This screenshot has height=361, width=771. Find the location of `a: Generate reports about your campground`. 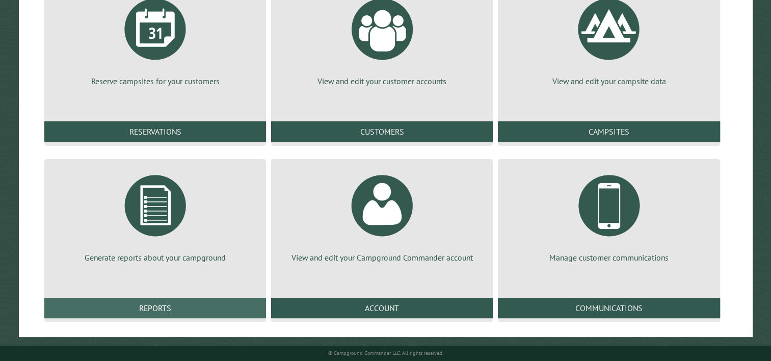

a: Generate reports about your campground is located at coordinates (155, 215).